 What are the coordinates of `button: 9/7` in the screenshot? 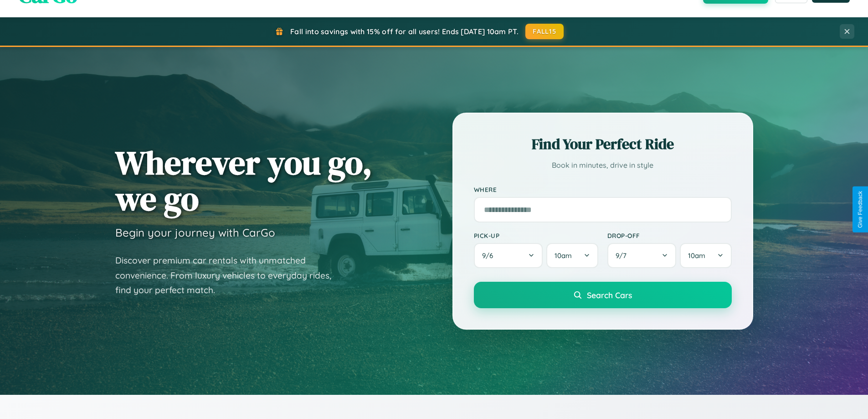 It's located at (642, 256).